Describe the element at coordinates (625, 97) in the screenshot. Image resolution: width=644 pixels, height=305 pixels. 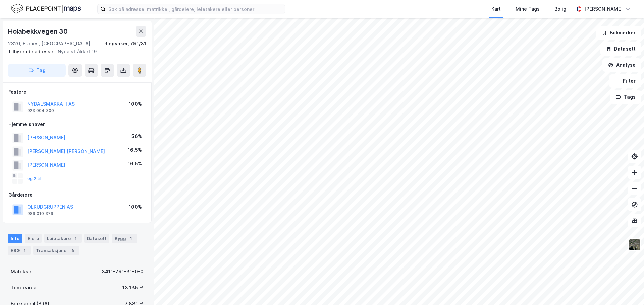
I see `button: Tags` at that location.